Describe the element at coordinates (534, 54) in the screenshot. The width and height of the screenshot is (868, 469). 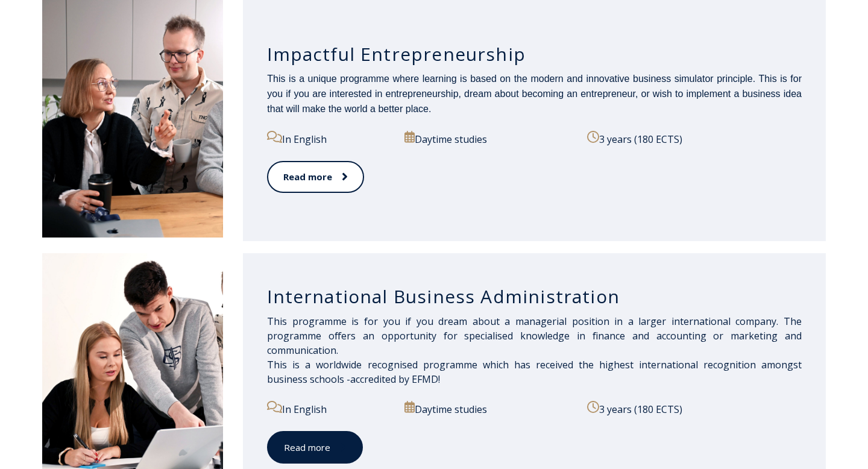
I see `h3: Impactful Entrepreneurship` at that location.